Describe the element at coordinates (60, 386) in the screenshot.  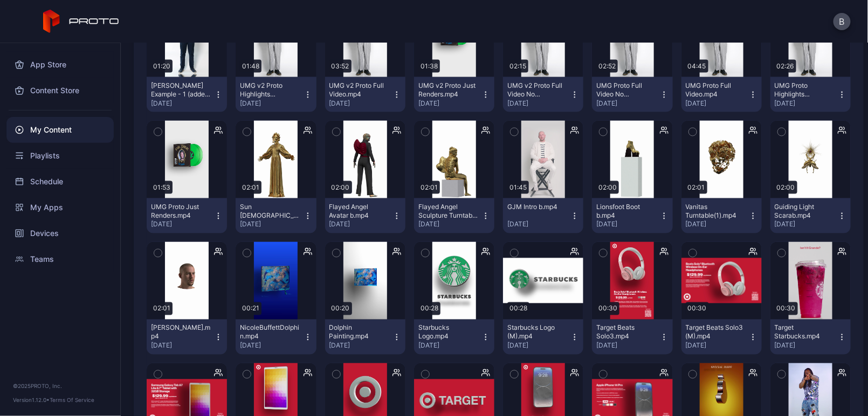
I see `div: © 2025 PROTO, Inc.` at that location.